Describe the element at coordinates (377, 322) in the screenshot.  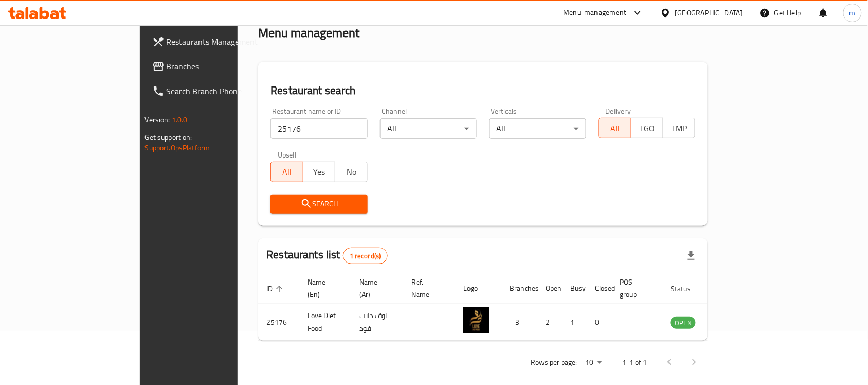
I see `td: لوف دايت فود` at that location.